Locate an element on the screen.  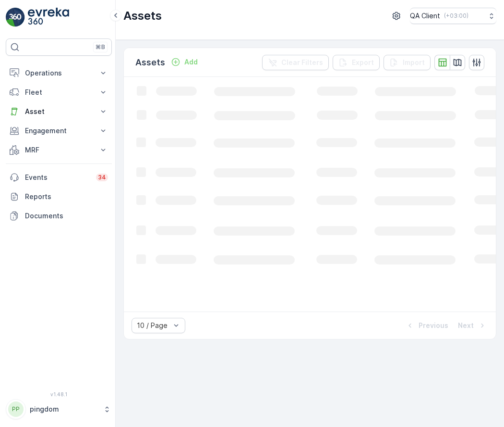
span: v 1.48.1 is located at coordinates (58, 395).